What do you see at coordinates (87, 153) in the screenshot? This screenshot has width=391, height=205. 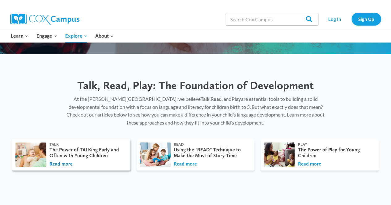 I see `div: The Power of TALKing Early and Often with Young Children` at bounding box center [87, 153].